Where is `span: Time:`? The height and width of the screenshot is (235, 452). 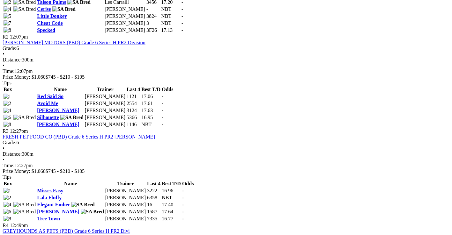
span: Time: is located at coordinates (9, 165).